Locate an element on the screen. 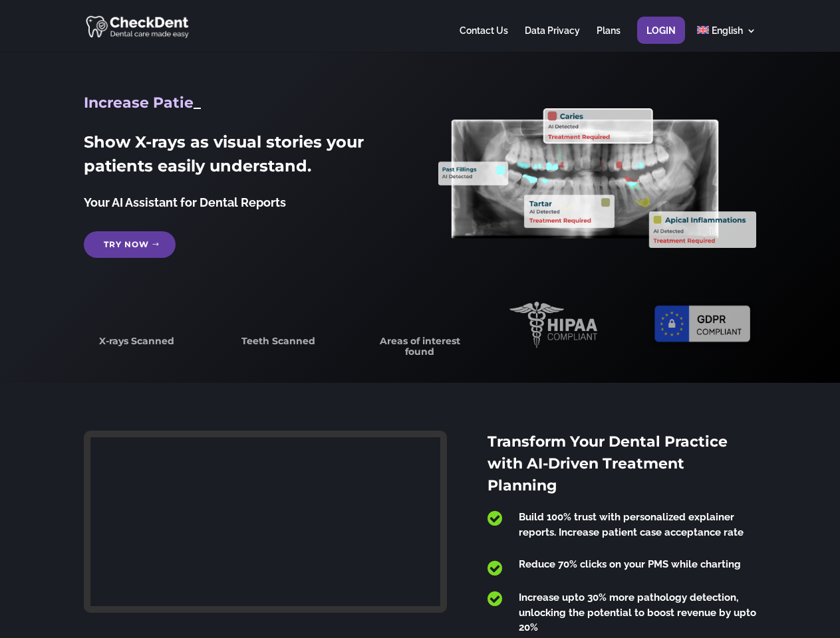 This screenshot has height=638, width=840. h3: Areas of interest found is located at coordinates (420, 350).